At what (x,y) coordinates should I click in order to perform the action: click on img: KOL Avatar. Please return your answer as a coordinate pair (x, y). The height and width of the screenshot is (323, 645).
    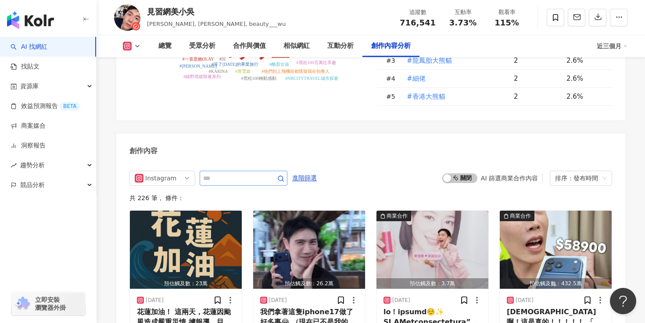
    Looking at the image, I should click on (127, 18).